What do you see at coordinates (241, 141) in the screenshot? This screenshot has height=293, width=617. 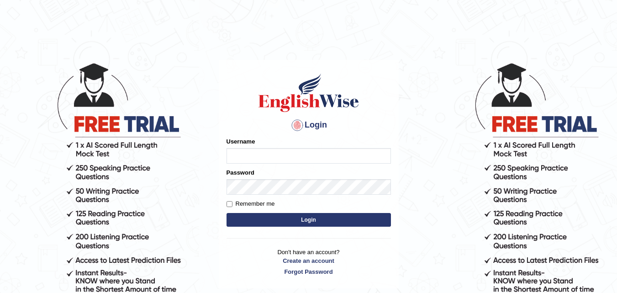 I see `label: Username` at bounding box center [241, 141].